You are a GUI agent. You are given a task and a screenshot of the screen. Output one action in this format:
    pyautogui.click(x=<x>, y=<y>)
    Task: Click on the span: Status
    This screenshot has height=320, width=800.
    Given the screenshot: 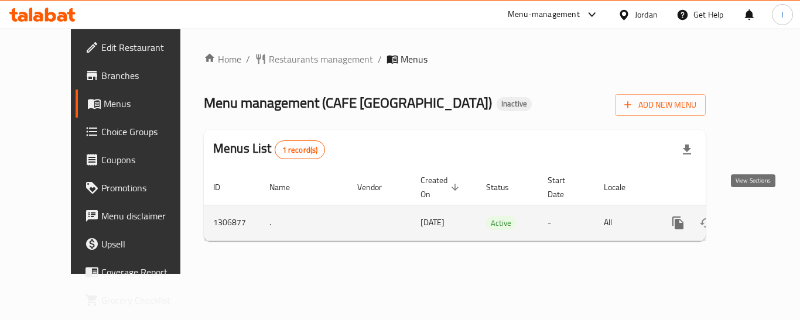 What is the action you would take?
    pyautogui.click(x=505, y=187)
    